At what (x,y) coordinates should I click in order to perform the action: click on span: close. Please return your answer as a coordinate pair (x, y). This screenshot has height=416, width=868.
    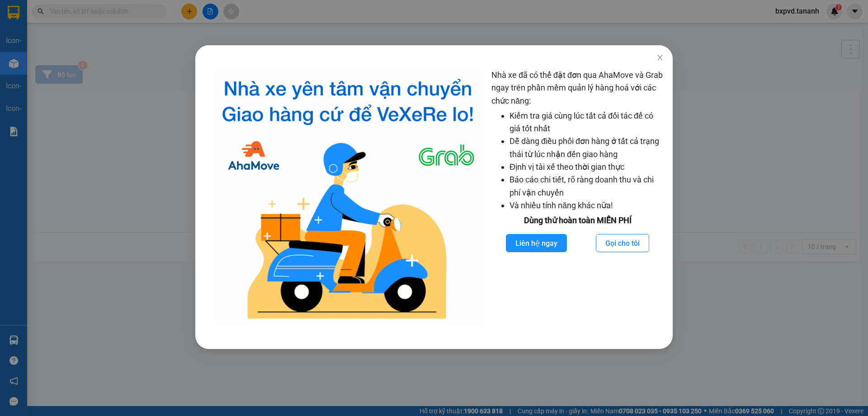
    Looking at the image, I should click on (660, 57).